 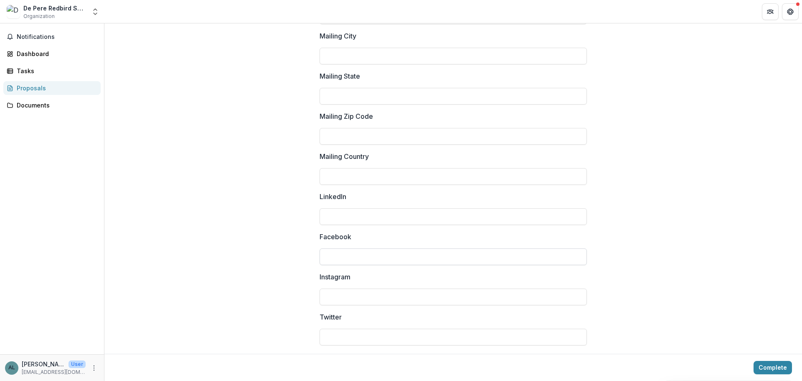 What do you see at coordinates (335, 277) in the screenshot?
I see `p: Instagram` at bounding box center [335, 277].